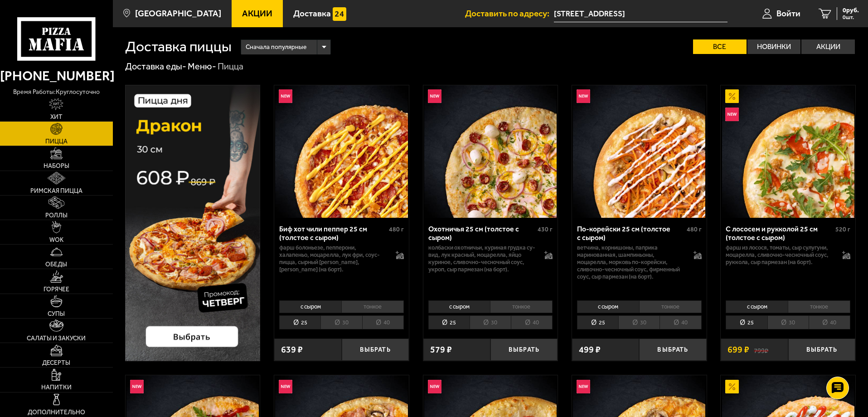  What do you see at coordinates (631, 262) in the screenshot?
I see `p: ветчина, корнишоны, паприка маринованная, шампиньоны, моцарелла, морковь по-корейски, сливочно-че...` at bounding box center [631, 262].